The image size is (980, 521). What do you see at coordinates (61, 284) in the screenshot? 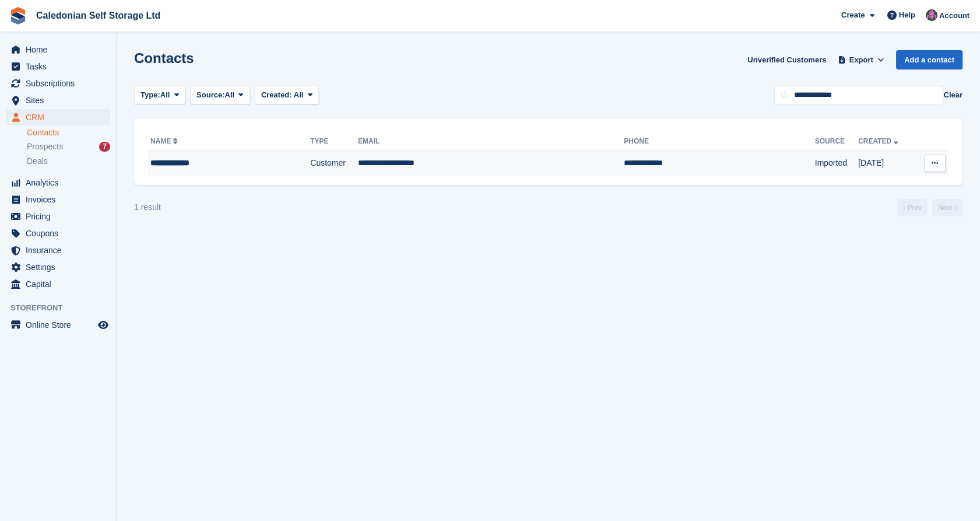
I see `span: Capital` at bounding box center [61, 284].